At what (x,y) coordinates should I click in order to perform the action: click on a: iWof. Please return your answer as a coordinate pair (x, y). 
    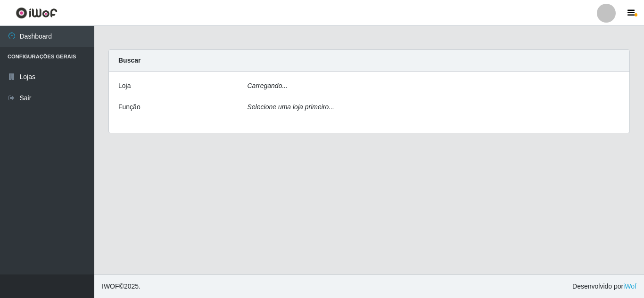
    Looking at the image, I should click on (630, 287).